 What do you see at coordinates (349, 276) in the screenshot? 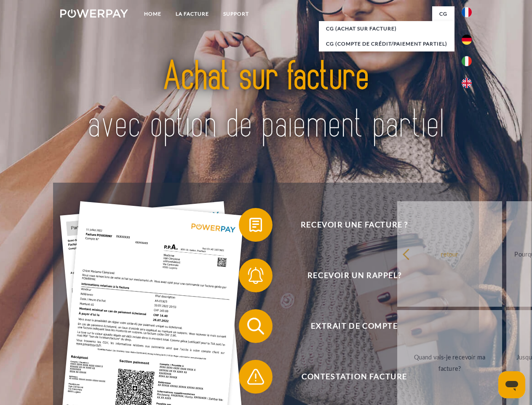
I see `a: Recevoir un rappel?` at bounding box center [349, 276].